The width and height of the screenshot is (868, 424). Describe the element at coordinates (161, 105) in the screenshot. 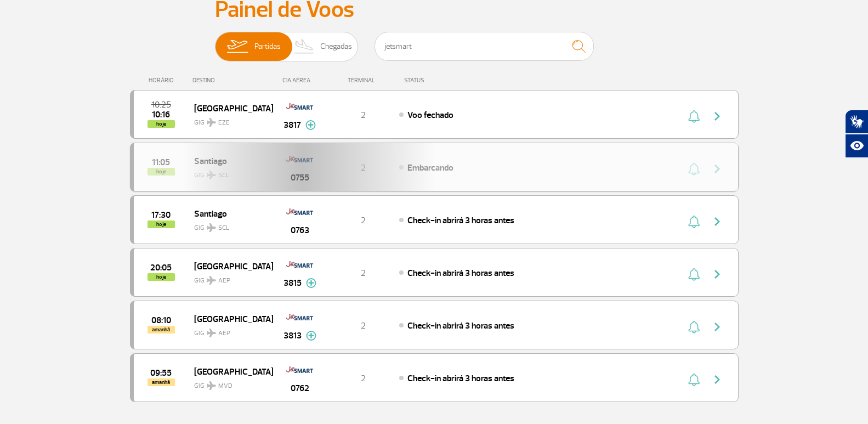

I see `span: 2025-09-29 10:25:00` at that location.